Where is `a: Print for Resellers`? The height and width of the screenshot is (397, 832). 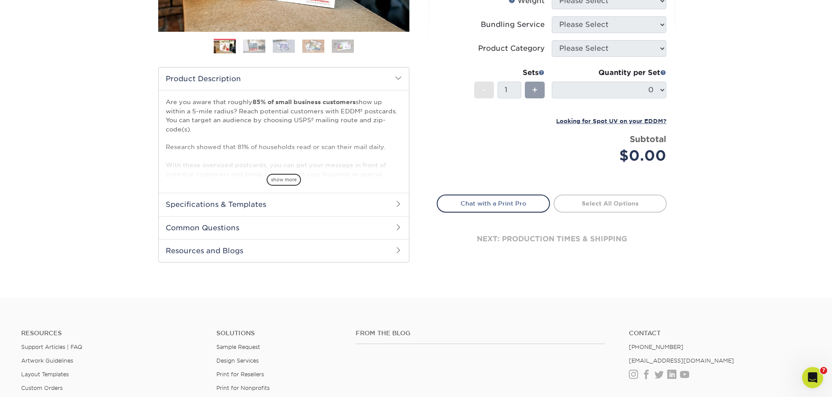 a: Print for Resellers is located at coordinates (240, 374).